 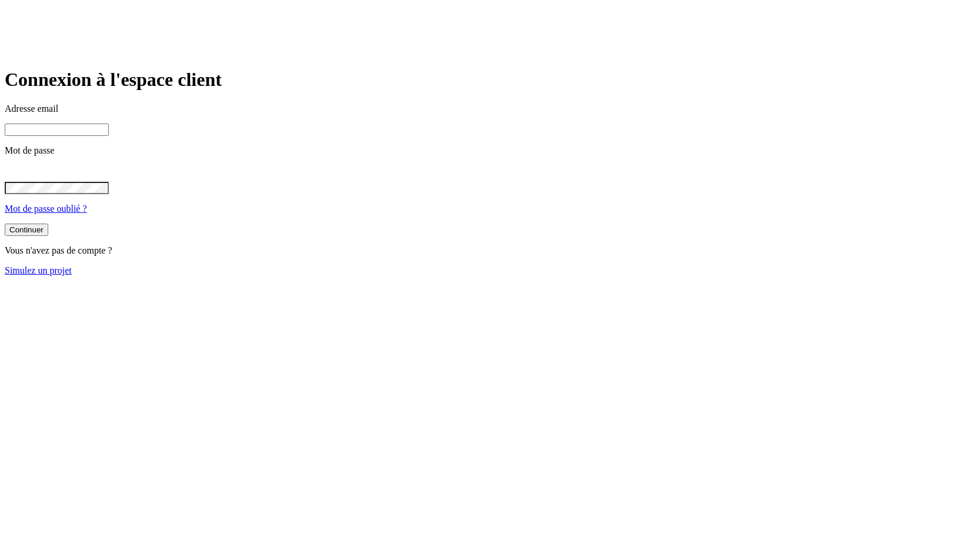 What do you see at coordinates (26, 229) in the screenshot?
I see `div: Continuer` at bounding box center [26, 229].